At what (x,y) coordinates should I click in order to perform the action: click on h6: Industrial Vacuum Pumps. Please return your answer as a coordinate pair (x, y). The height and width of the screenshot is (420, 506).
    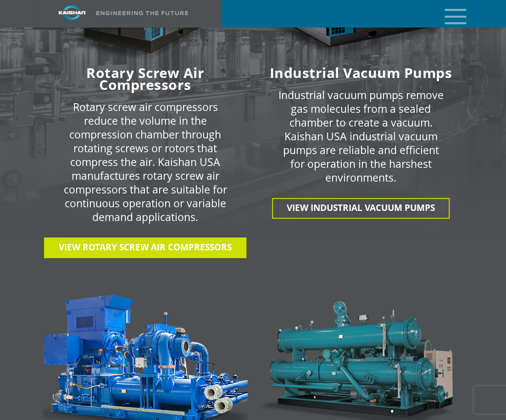
    Looking at the image, I should click on (361, 73).